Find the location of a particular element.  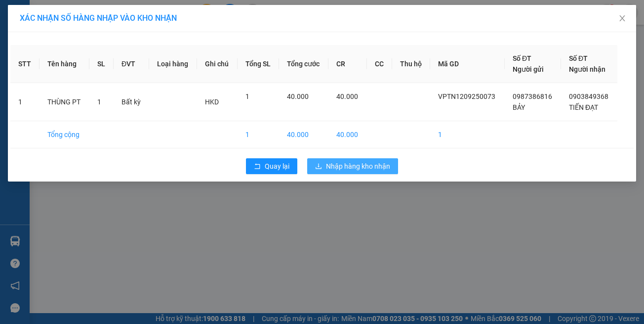

span: VPTN1209250073 is located at coordinates (466, 96).